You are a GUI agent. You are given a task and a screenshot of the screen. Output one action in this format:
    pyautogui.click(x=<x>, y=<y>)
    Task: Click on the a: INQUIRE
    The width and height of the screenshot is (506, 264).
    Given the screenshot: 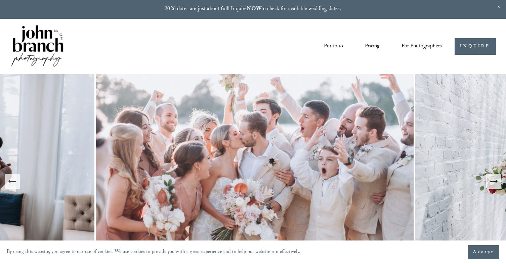 What is the action you would take?
    pyautogui.click(x=475, y=46)
    